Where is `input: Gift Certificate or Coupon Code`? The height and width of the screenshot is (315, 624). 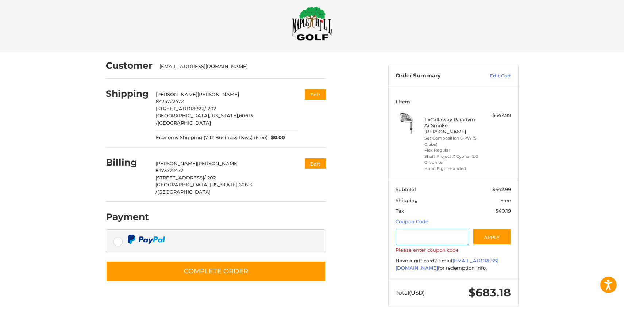
input: Gift Certificate or Coupon Code is located at coordinates (432, 237).